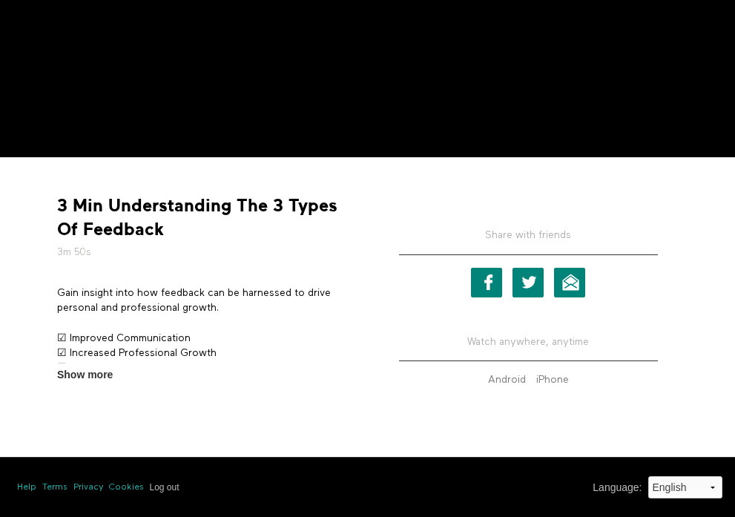 This screenshot has height=517, width=735. What do you see at coordinates (126, 487) in the screenshot?
I see `a: Cookies` at bounding box center [126, 487].